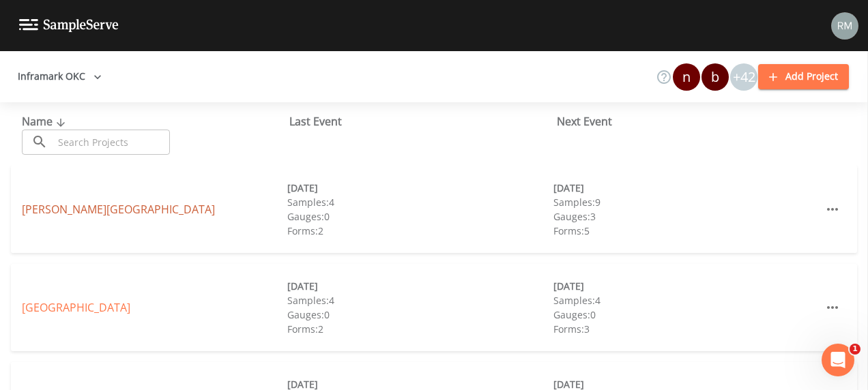 The height and width of the screenshot is (390, 868). Describe the element at coordinates (855, 349) in the screenshot. I see `span: 1` at that location.